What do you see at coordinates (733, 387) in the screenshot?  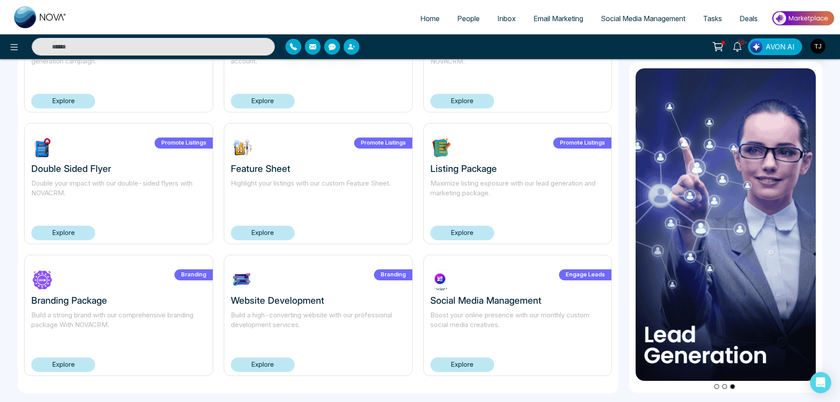 I see `button: Go to slide 3` at bounding box center [733, 387].